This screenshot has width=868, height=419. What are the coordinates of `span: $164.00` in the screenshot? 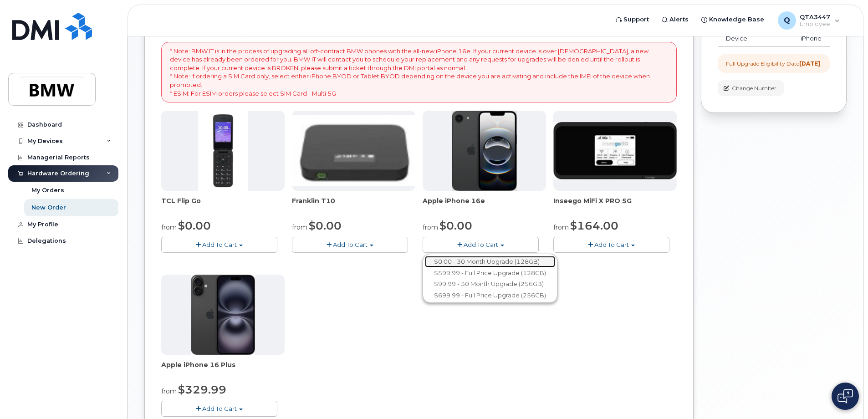 It's located at (594, 226).